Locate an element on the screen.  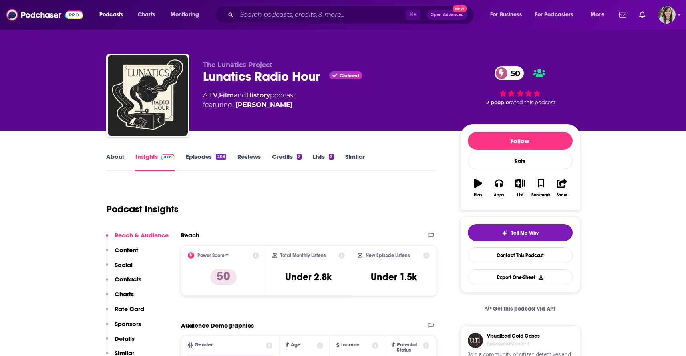
span: 50 is located at coordinates (514, 73).